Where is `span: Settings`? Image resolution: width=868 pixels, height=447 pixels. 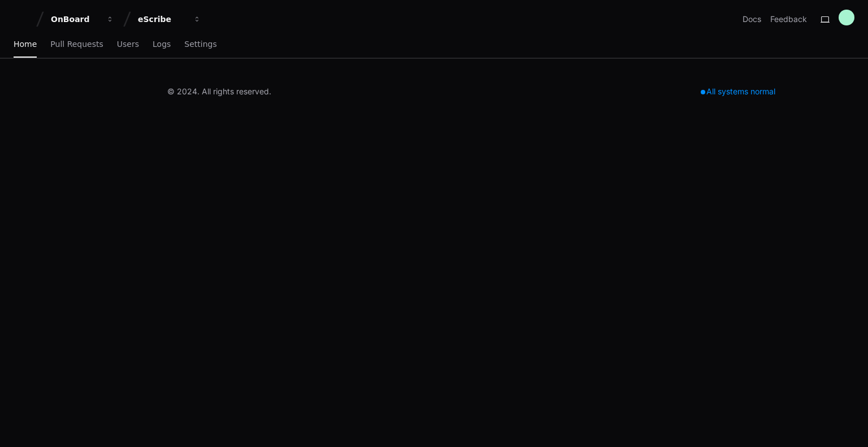 span: Settings is located at coordinates (200, 44).